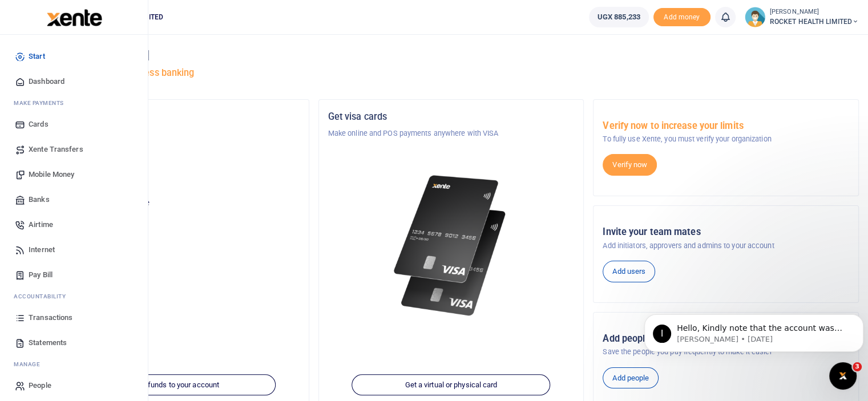 This screenshot has width=868, height=401. I want to click on a: People, so click(74, 386).